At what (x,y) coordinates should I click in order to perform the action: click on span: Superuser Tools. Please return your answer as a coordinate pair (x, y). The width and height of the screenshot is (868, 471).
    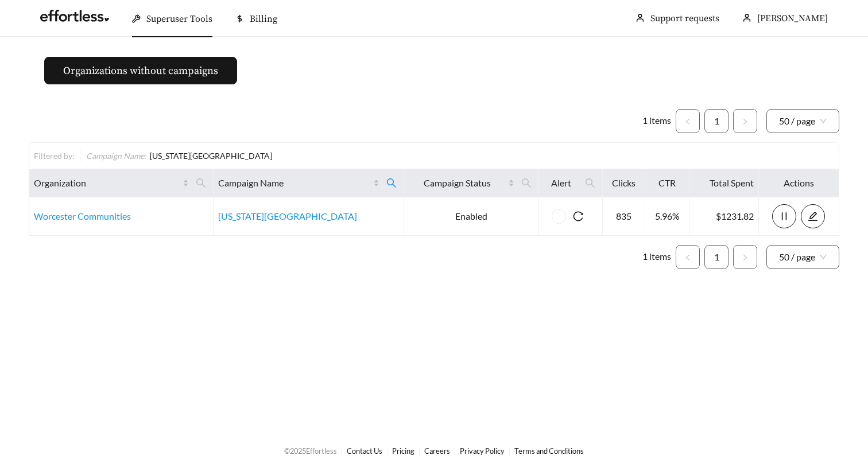
    Looking at the image, I should click on (179, 19).